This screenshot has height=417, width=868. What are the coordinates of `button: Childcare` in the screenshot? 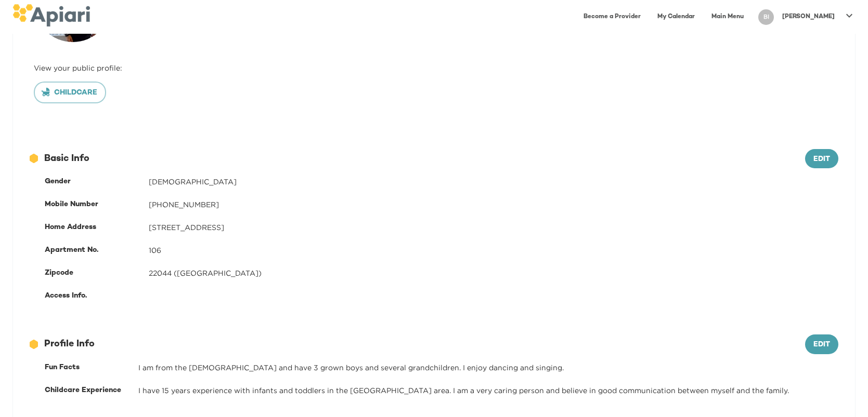 It's located at (70, 92).